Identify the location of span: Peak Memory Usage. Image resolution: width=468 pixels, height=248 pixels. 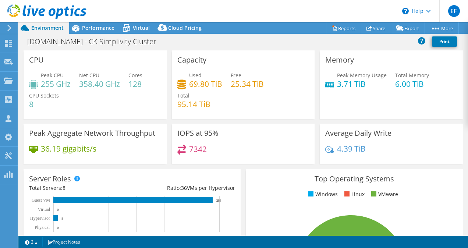
(362, 75).